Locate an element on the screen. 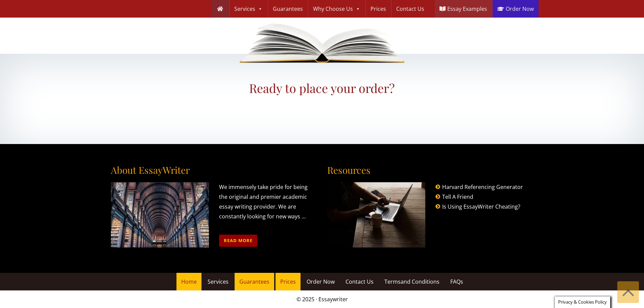 This screenshot has height=308, width=644. a: Tell A Friend is located at coordinates (458, 197).